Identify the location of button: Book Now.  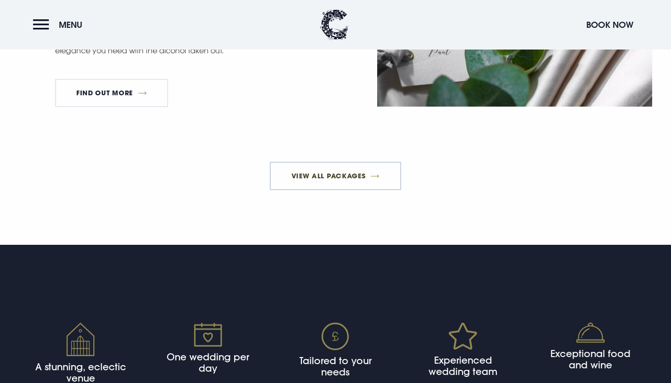
(610, 24).